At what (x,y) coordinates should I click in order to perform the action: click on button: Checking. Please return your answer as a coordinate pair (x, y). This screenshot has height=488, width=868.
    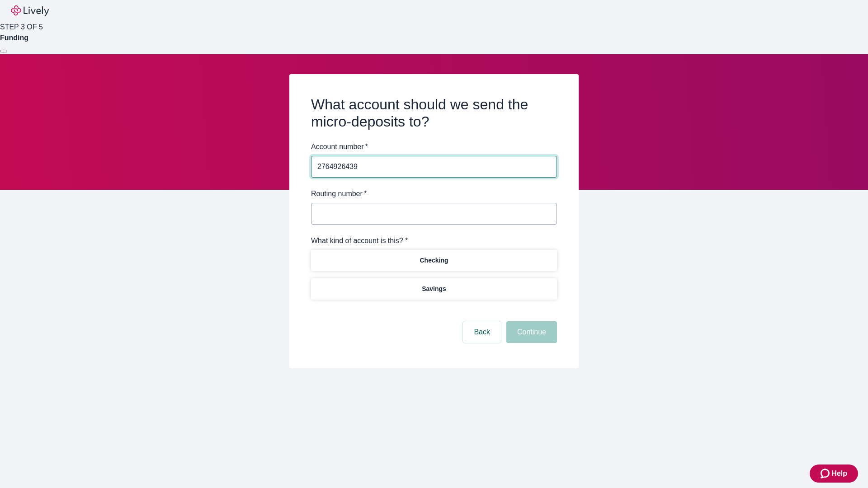
    Looking at the image, I should click on (434, 260).